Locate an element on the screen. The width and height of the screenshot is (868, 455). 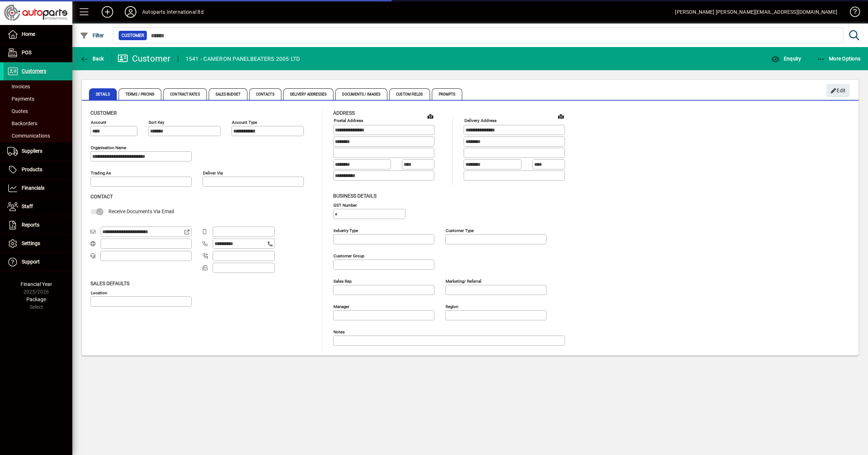
span: Filter is located at coordinates (92, 36).